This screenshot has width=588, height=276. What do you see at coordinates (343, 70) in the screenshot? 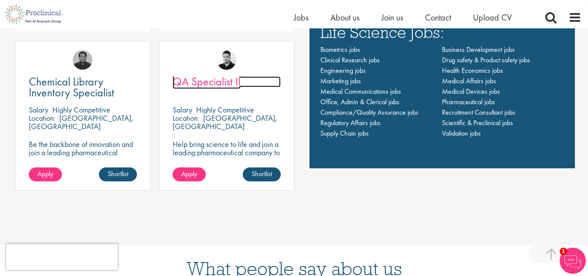
I see `a: Engineering jobs` at bounding box center [343, 70].